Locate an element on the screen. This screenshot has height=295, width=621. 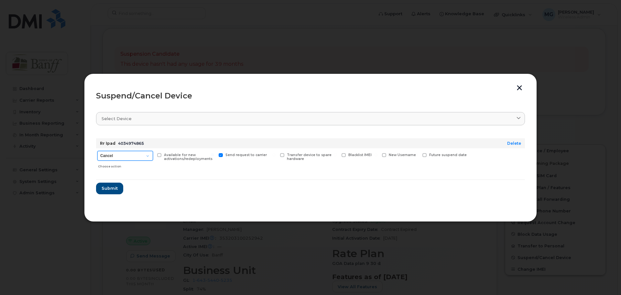
input: Blacklist IMEI is located at coordinates (336, 155).